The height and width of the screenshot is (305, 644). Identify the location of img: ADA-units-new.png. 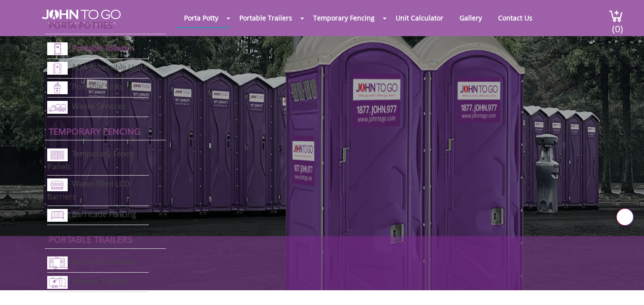
(57, 68).